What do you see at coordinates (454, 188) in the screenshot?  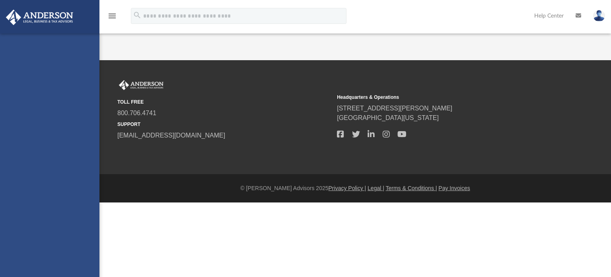 I see `a: Pay Invoices` at bounding box center [454, 188].